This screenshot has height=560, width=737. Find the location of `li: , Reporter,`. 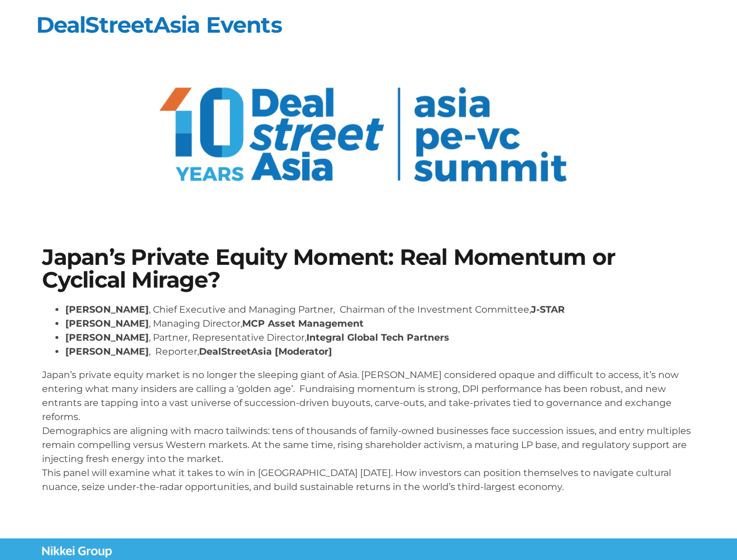

li: , Reporter, is located at coordinates (380, 352).